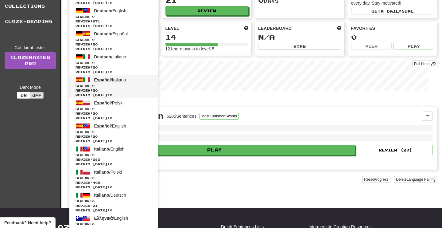 This screenshot has height=228, width=442. I want to click on button: ResetProgress, so click(376, 179).